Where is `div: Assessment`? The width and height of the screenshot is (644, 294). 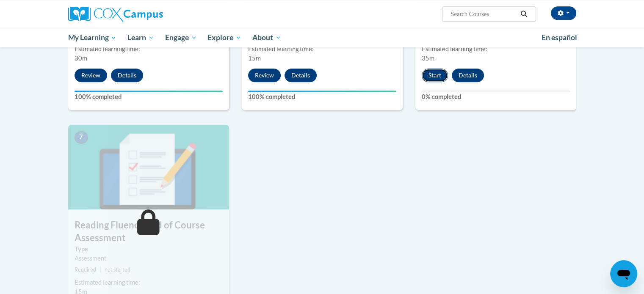
div: Assessment is located at coordinates (149, 258).